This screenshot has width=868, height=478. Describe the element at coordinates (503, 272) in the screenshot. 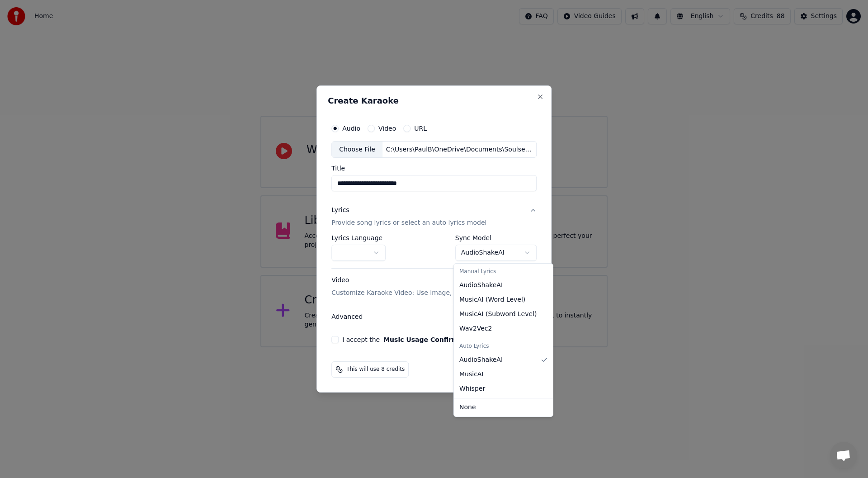

I see `div: Manual Lyrics` at that location.